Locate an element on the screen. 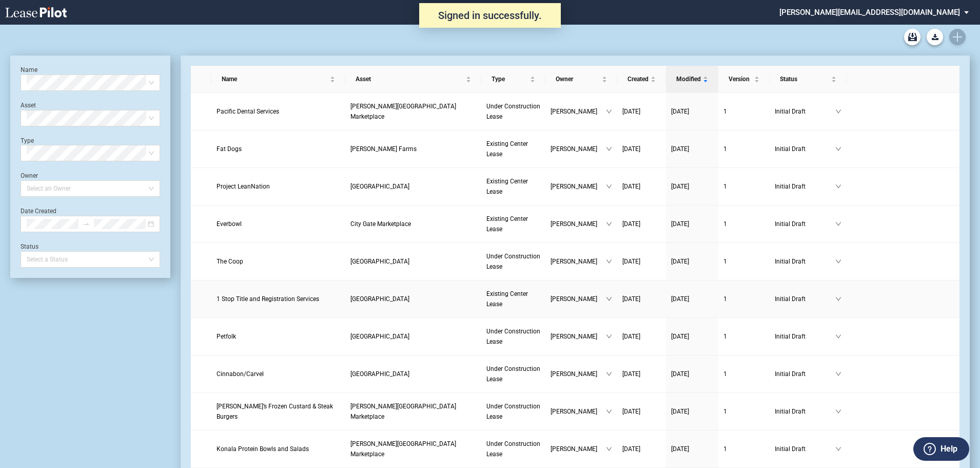  span: 1 Stop Title and Registration Services is located at coordinates (268, 298).